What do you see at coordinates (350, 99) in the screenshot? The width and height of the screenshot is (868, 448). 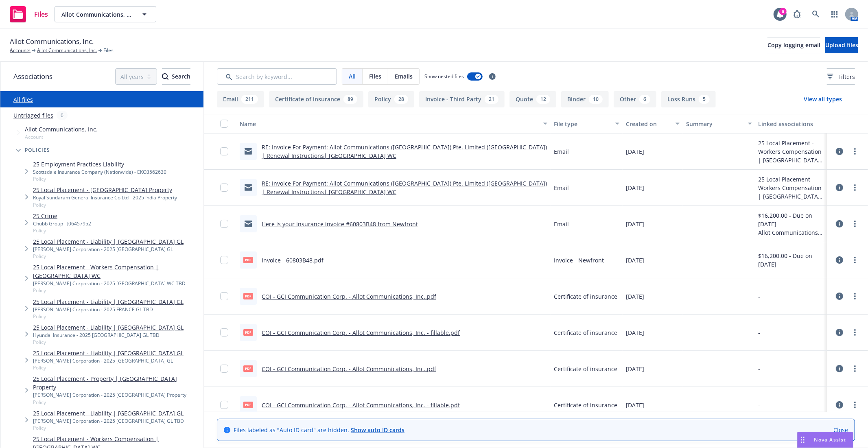 I see `div: 89` at bounding box center [350, 99].